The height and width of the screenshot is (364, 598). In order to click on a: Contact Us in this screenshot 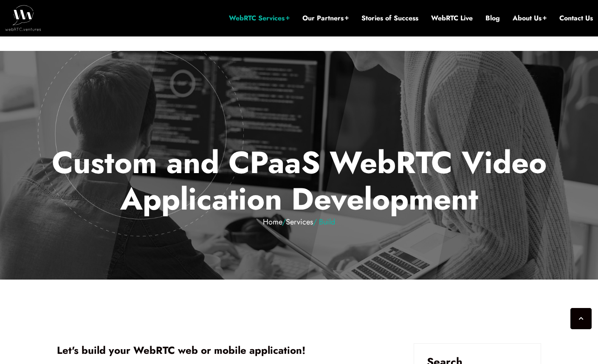, I will do `click(576, 18)`.